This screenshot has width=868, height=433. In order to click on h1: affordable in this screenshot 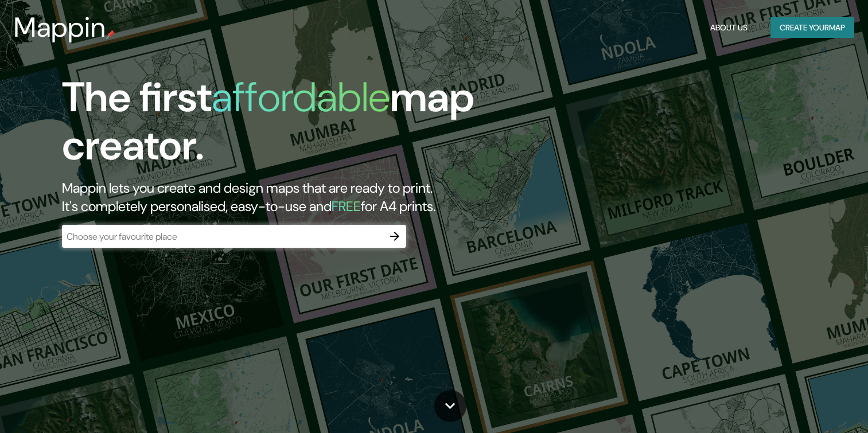, I will do `click(300, 97)`.